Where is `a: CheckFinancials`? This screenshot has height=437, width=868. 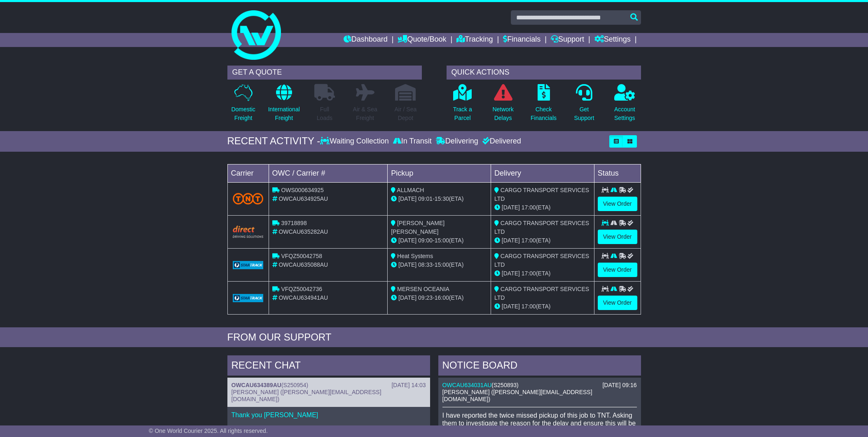 a: CheckFinancials is located at coordinates (543, 105).